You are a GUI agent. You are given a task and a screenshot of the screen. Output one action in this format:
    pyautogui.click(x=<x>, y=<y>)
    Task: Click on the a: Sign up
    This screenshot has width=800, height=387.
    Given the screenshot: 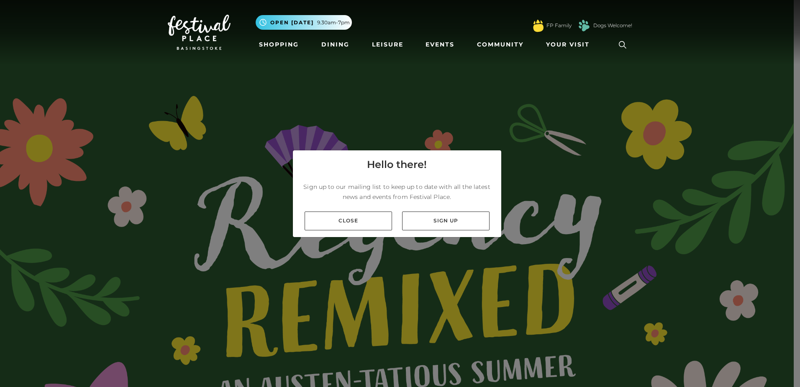 What is the action you would take?
    pyautogui.click(x=446, y=221)
    